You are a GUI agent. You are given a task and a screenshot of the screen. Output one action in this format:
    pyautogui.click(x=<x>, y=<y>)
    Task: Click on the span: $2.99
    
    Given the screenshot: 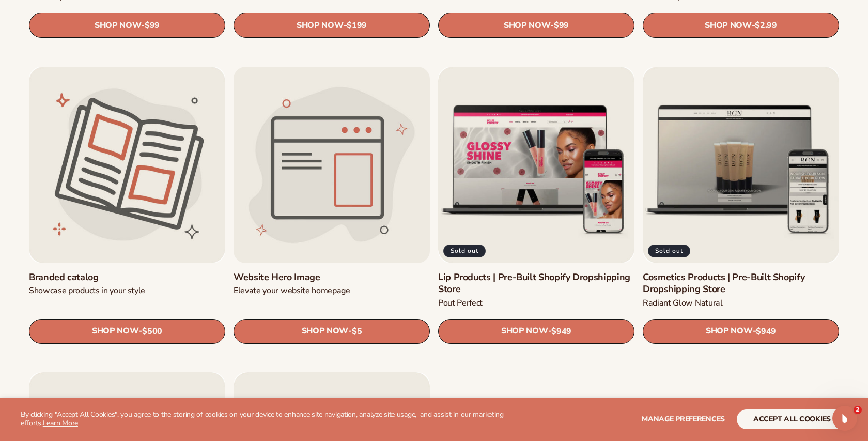 What is the action you would take?
    pyautogui.click(x=765, y=25)
    